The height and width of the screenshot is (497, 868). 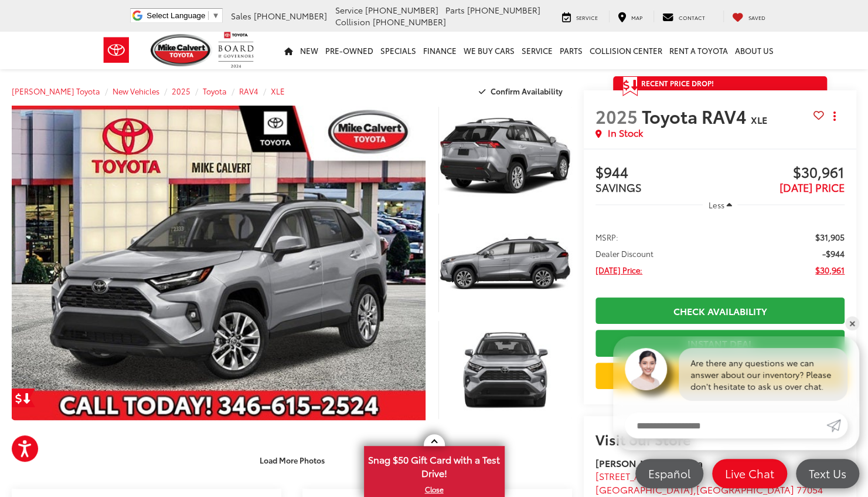 What do you see at coordinates (349, 51) in the screenshot?
I see `a: Pre-Owned` at bounding box center [349, 51].